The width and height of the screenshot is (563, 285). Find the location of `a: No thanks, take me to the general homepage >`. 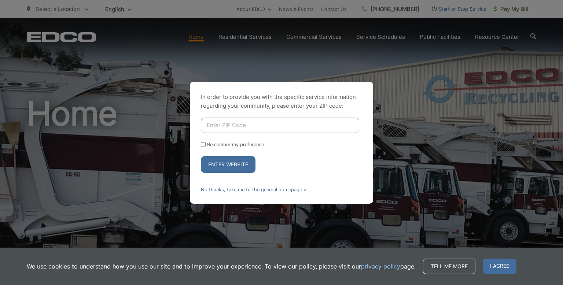

a: No thanks, take me to the general homepage > is located at coordinates (254, 190).